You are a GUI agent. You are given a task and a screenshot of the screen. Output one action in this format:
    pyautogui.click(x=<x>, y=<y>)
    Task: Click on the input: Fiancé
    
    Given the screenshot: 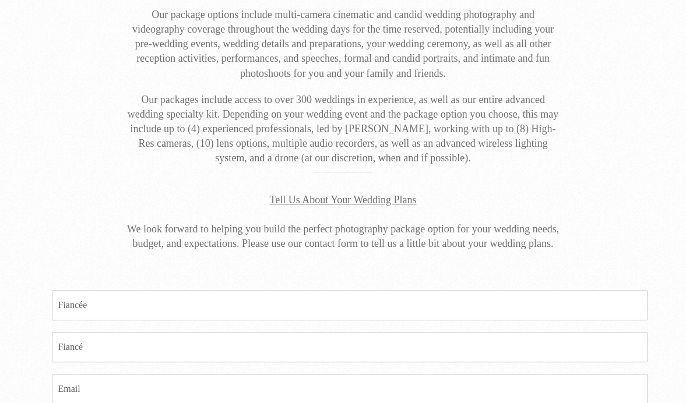 What is the action you would take?
    pyautogui.click(x=350, y=348)
    